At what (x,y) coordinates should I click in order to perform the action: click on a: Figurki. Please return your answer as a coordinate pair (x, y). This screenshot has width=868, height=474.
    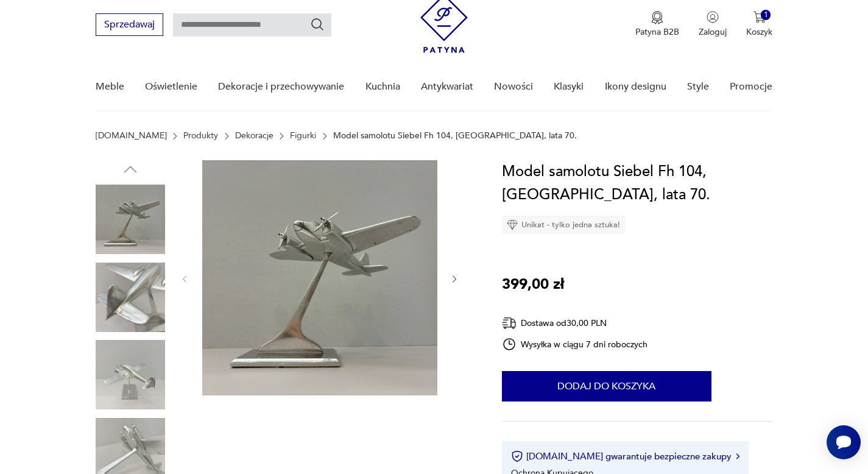
    Looking at the image, I should click on (303, 136).